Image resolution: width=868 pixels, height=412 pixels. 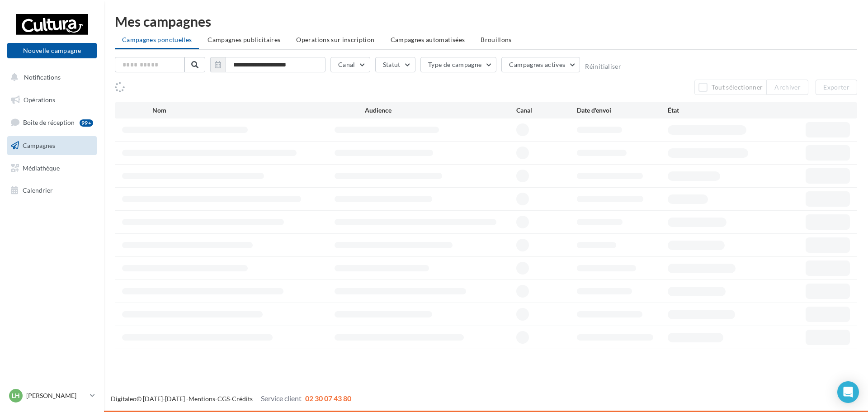 I want to click on span: Campagnes publicitaires, so click(x=244, y=39).